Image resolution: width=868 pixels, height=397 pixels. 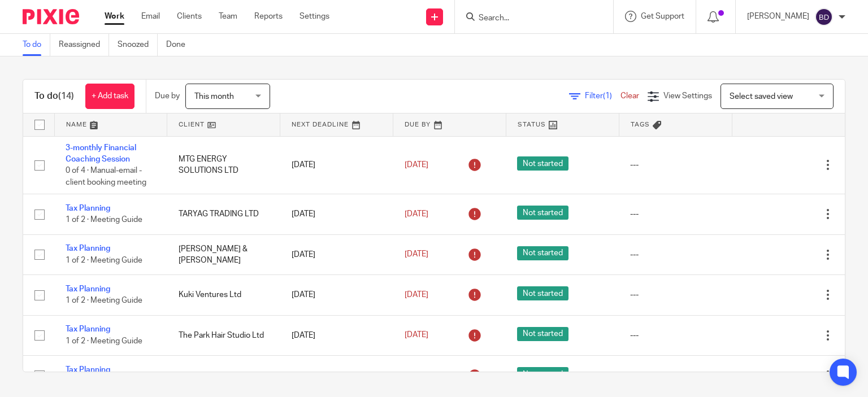 What do you see at coordinates (106, 176) in the screenshot?
I see `span: 0 of 4 · Manual-email - client booking meeting` at bounding box center [106, 176].